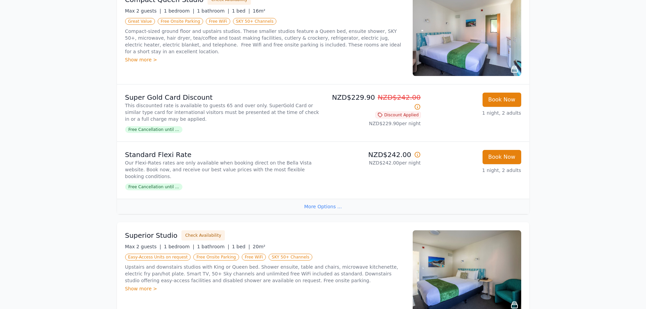 The height and width of the screenshot is (309, 646). Describe the element at coordinates (151, 235) in the screenshot. I see `h3: Superior Studio` at that location.